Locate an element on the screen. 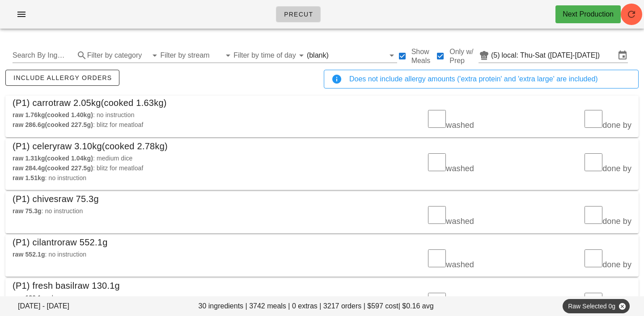 The width and height of the screenshot is (644, 316). div: (P1) fresh basil is located at coordinates (66, 286).